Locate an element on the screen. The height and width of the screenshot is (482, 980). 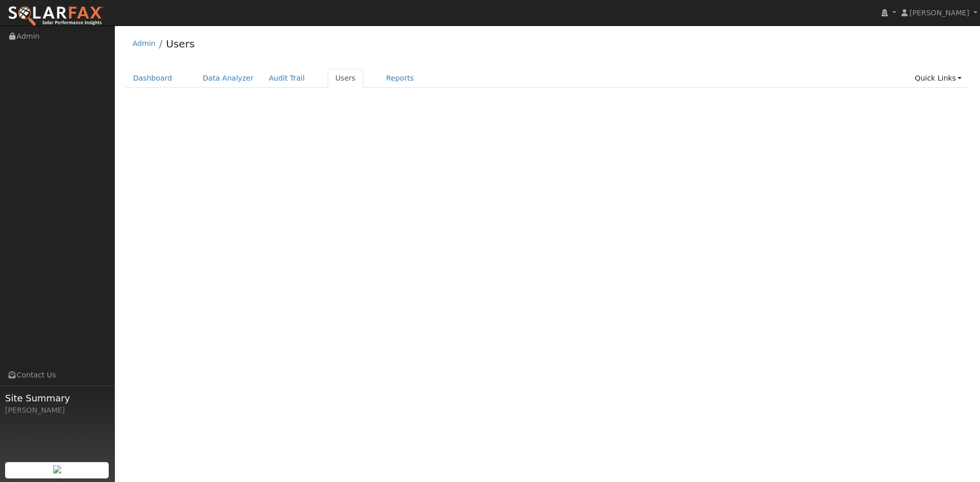
span: Site Summary is located at coordinates (57, 398).